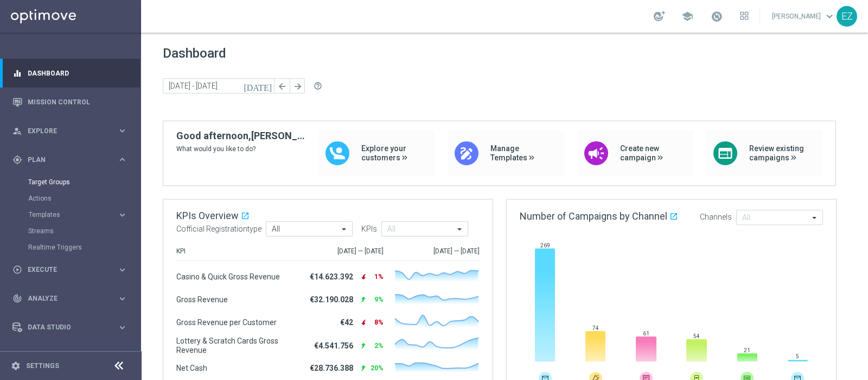 The image size is (868, 380). What do you see at coordinates (70, 102) in the screenshot?
I see `button: Mission Control` at bounding box center [70, 102].